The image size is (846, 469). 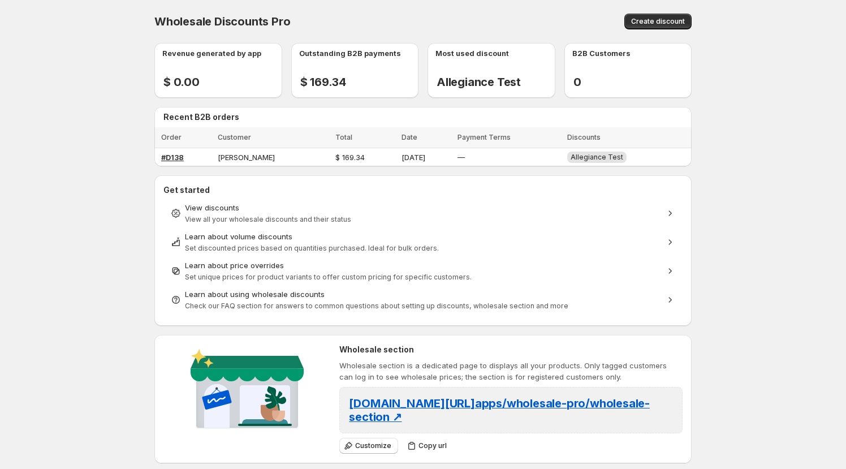 I want to click on p: Outstanding B2B payments, so click(x=350, y=53).